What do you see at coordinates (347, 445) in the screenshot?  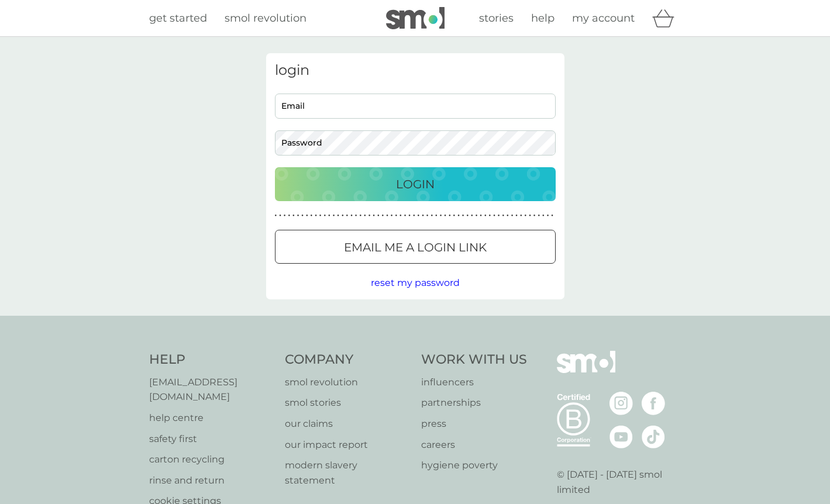 I see `p: our impact report` at bounding box center [347, 445].